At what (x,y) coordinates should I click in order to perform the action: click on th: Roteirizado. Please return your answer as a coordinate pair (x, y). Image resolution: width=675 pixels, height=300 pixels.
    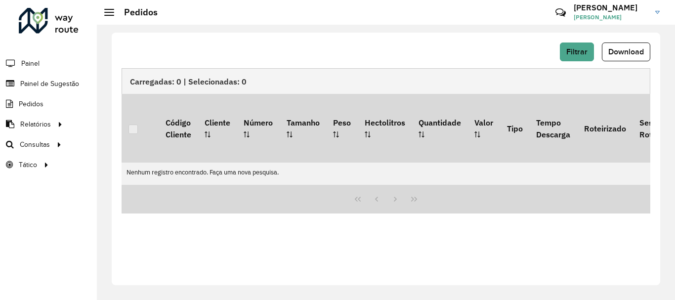
    Looking at the image, I should click on (605, 128).